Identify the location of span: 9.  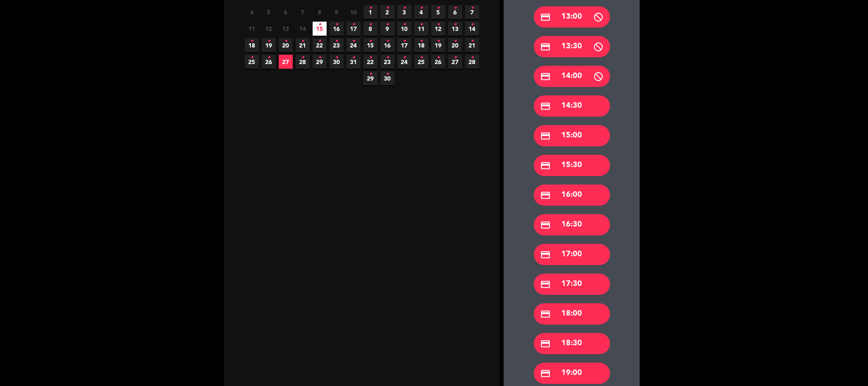
(336, 12).